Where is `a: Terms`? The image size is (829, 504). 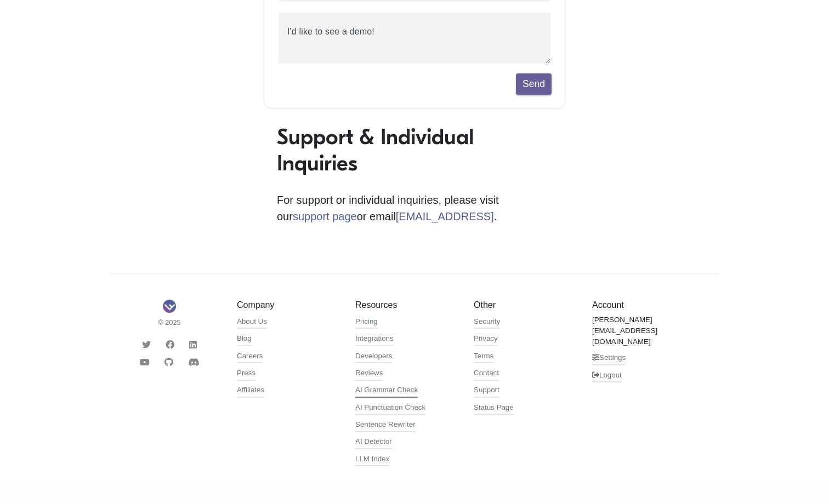 a: Terms is located at coordinates (484, 357).